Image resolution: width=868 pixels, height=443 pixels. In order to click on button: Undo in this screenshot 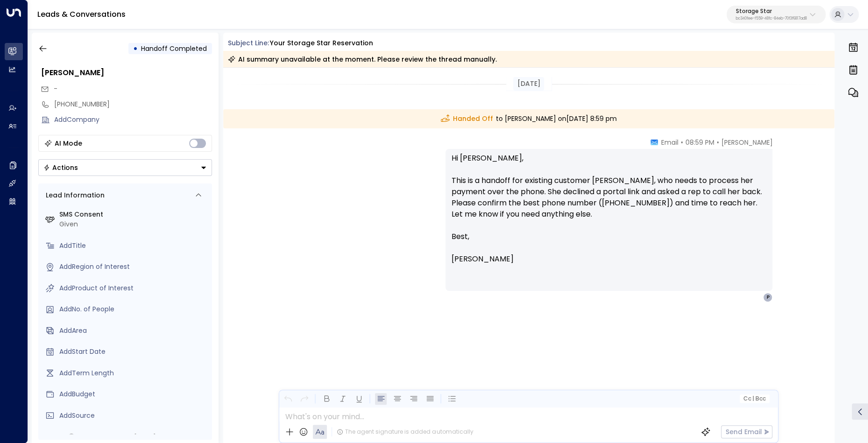, I will do `click(288, 398)`.